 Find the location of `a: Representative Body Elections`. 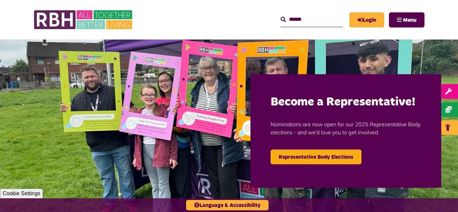

a: Representative Body Elections is located at coordinates (316, 157).